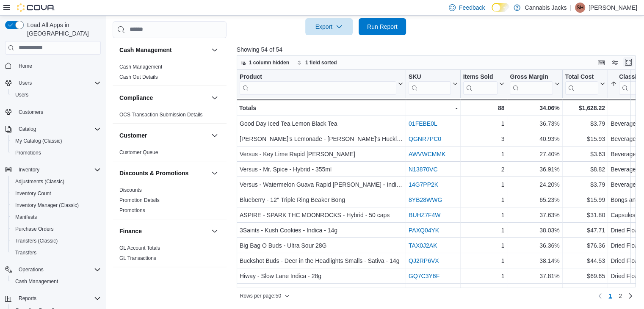  I want to click on button: Discounts & Promotions, so click(164, 173).